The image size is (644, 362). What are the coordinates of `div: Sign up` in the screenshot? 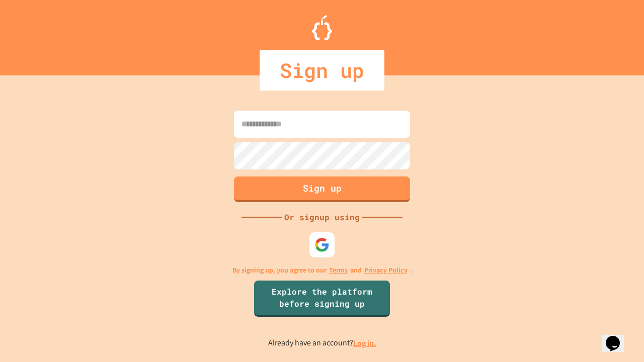 It's located at (322, 70).